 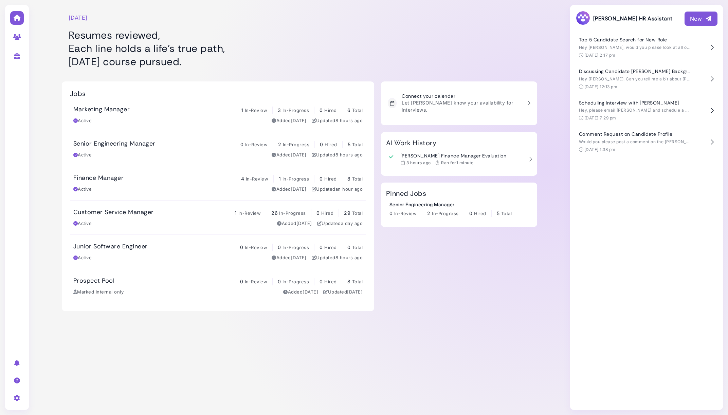 I want to click on div: Senior Engineering Manager, so click(x=451, y=204).